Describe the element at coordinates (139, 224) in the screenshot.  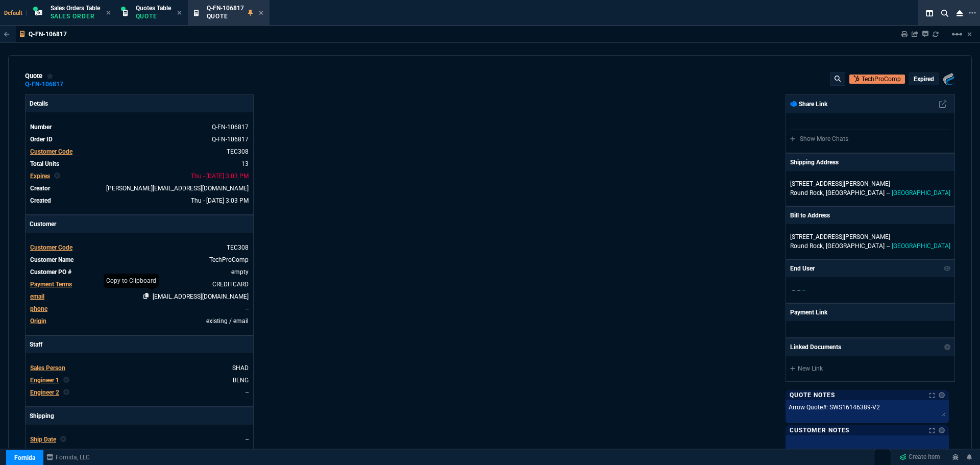
I see `p: Customer` at that location.